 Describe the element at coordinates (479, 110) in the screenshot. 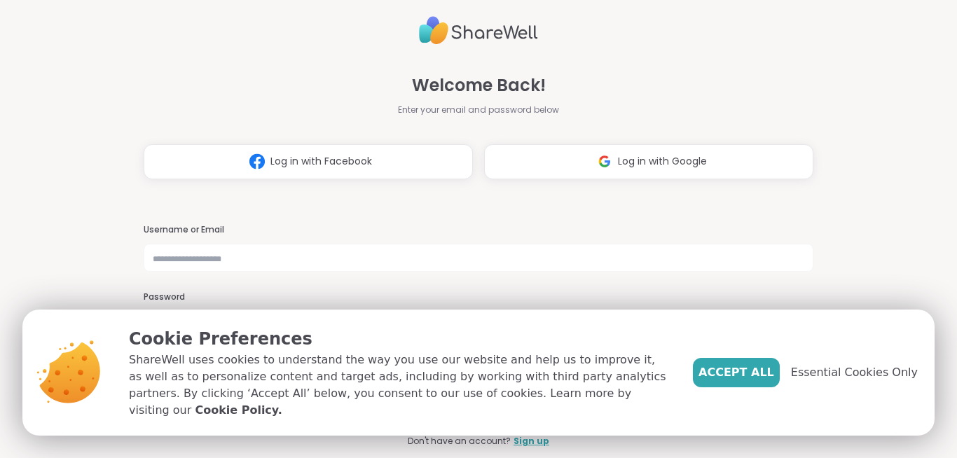

I see `span: Enter your email and password below` at that location.